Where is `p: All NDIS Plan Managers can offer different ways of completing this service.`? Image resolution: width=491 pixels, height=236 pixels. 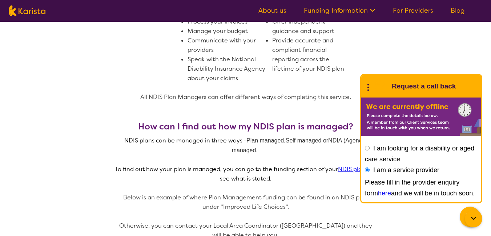
p: All NDIS Plan Managers can offer different ways of completing this service. is located at coordinates (245, 97).